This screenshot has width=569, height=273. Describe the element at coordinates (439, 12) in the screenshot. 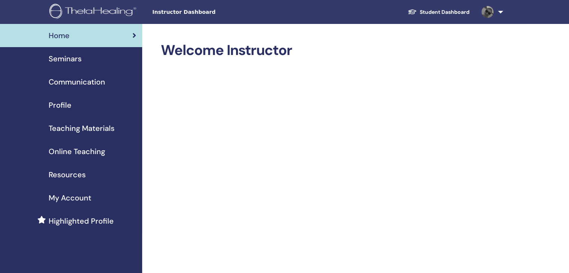

I see `a: Student Dashboard` at that location.